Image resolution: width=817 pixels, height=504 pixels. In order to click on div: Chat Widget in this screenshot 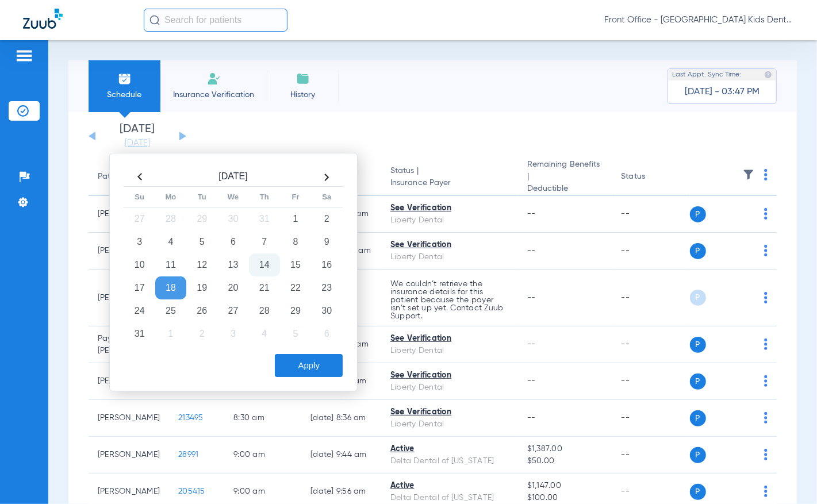, I will do `click(788, 476)`.